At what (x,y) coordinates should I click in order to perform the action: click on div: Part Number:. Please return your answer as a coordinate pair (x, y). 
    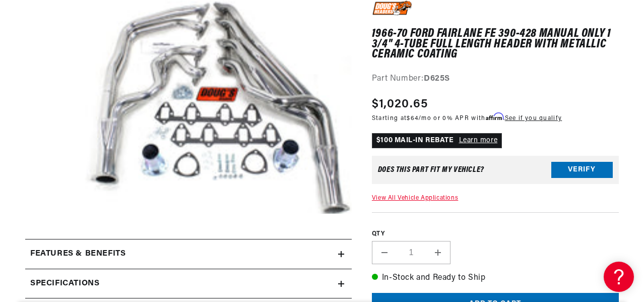
    Looking at the image, I should click on (496, 79).